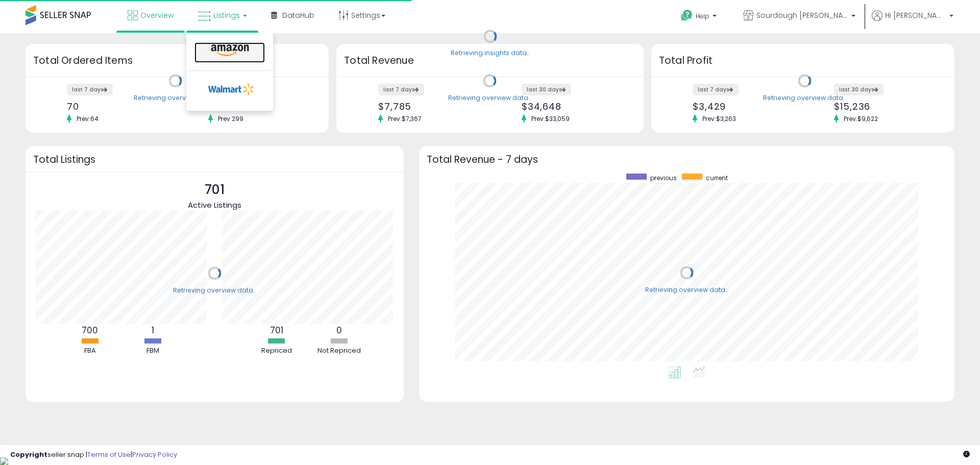 Image resolution: width=980 pixels, height=465 pixels. I want to click on div: seller snap | |, so click(93, 454).